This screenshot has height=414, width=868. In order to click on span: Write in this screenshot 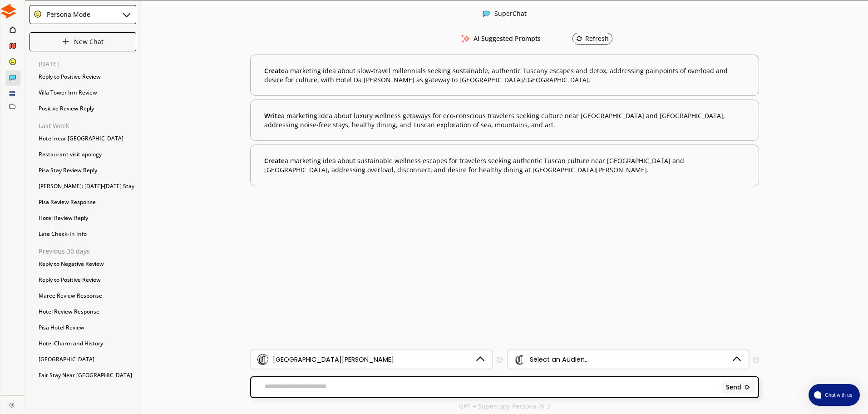, I will do `click(272, 115)`.